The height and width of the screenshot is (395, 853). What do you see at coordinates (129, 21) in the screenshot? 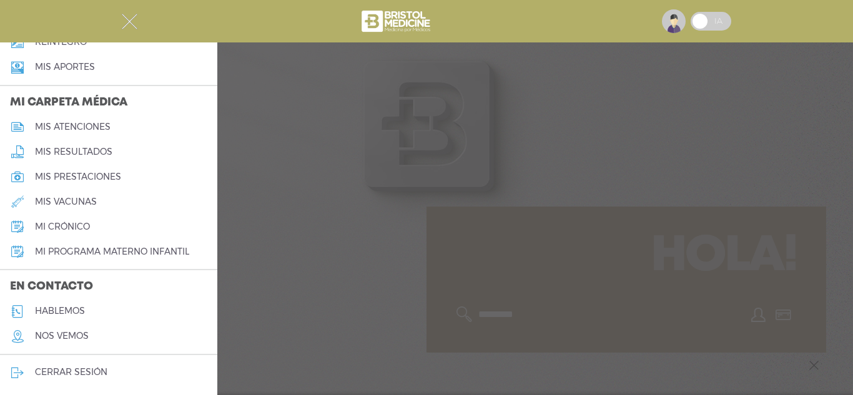
I see `img: Cober_menu-close-white.svg` at bounding box center [129, 21].